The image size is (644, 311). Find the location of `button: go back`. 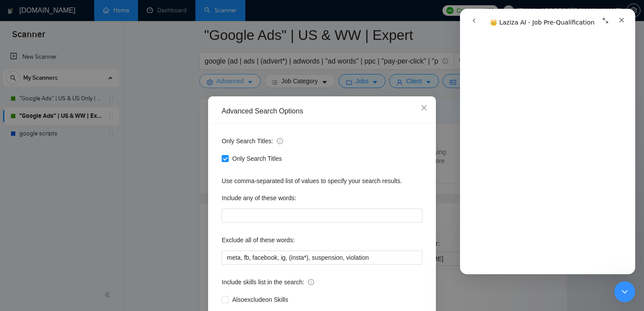

button: go back is located at coordinates (14, 12).